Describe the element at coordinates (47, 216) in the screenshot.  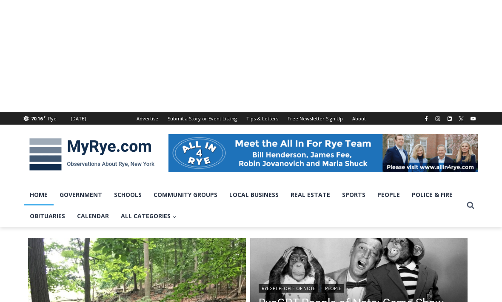
I see `a: Obituaries` at that location.